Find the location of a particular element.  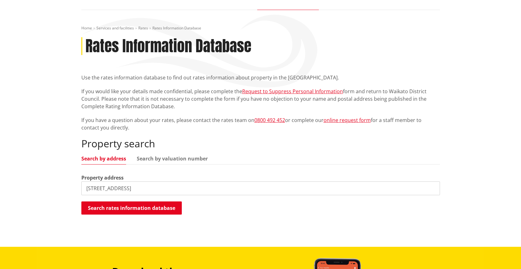

h1: Rates Information Database is located at coordinates (168, 46).